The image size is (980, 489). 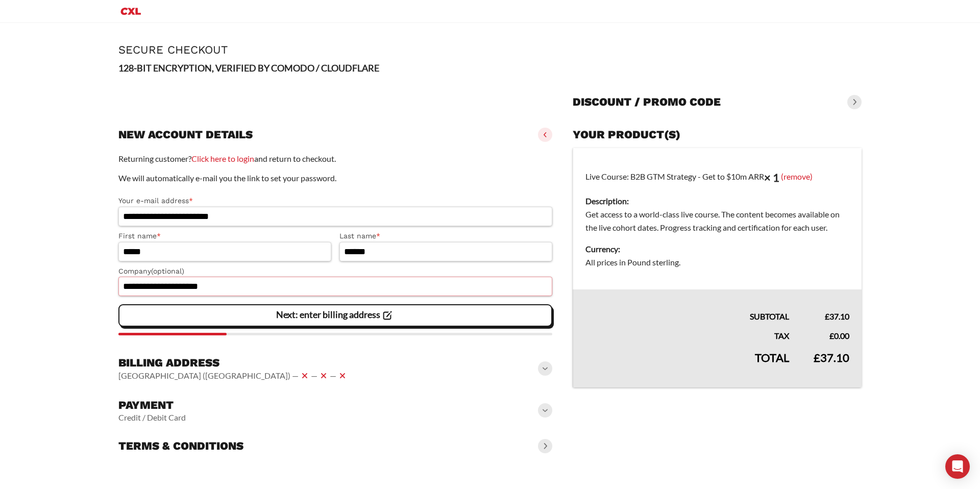 I want to click on a: (remove), so click(x=796, y=176).